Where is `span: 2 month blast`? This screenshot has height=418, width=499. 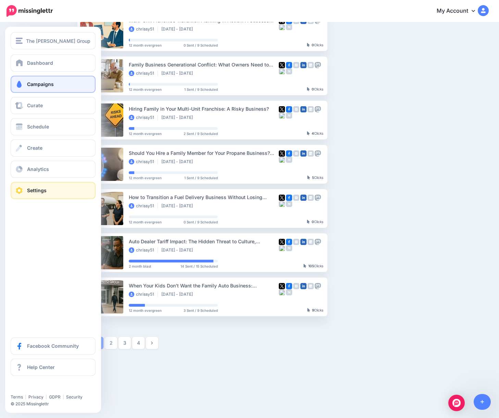 span: 2 month blast is located at coordinates (140, 266).